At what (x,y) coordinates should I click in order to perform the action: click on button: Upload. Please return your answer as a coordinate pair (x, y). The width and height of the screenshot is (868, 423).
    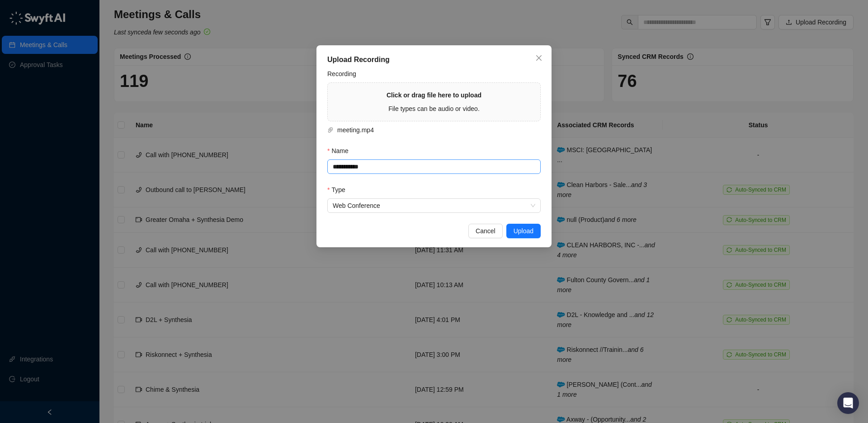
    Looking at the image, I should click on (524, 230).